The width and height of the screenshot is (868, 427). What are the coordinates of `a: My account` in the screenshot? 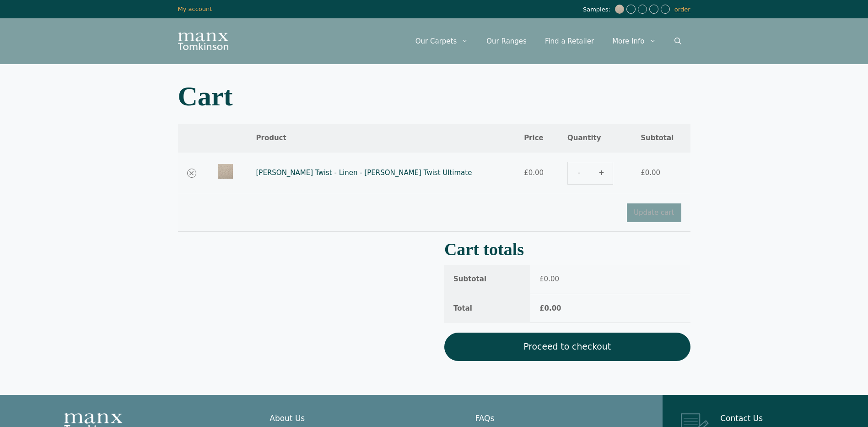 It's located at (195, 9).